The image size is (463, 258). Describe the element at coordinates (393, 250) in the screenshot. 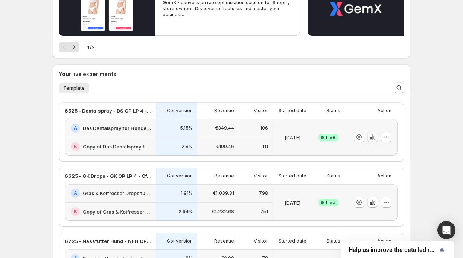

I see `span: Help us improve the detailed report for A/B campaigns` at that location.